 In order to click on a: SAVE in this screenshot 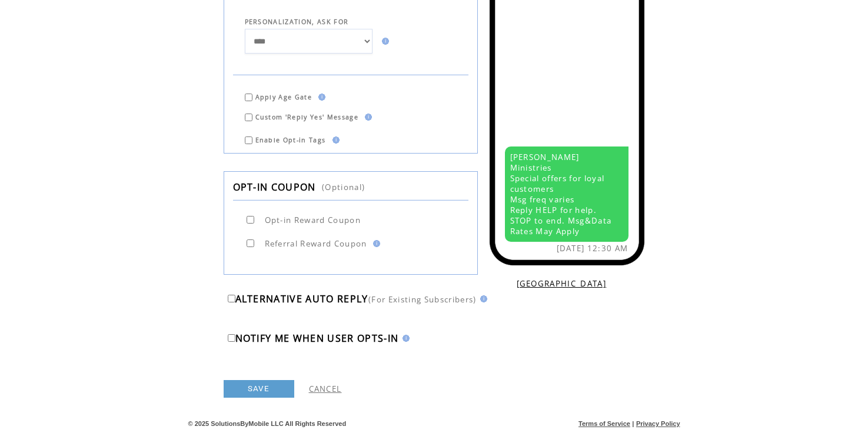, I will do `click(259, 389)`.